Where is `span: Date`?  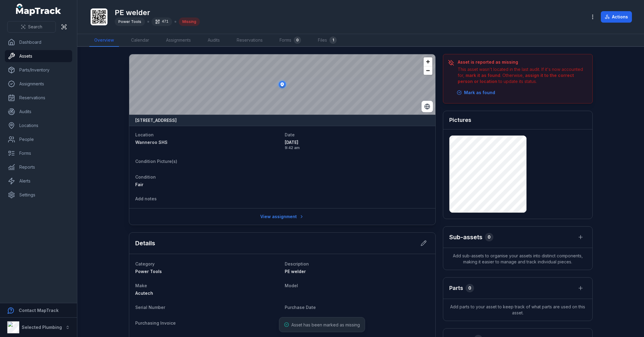 span: Date is located at coordinates (289, 134).